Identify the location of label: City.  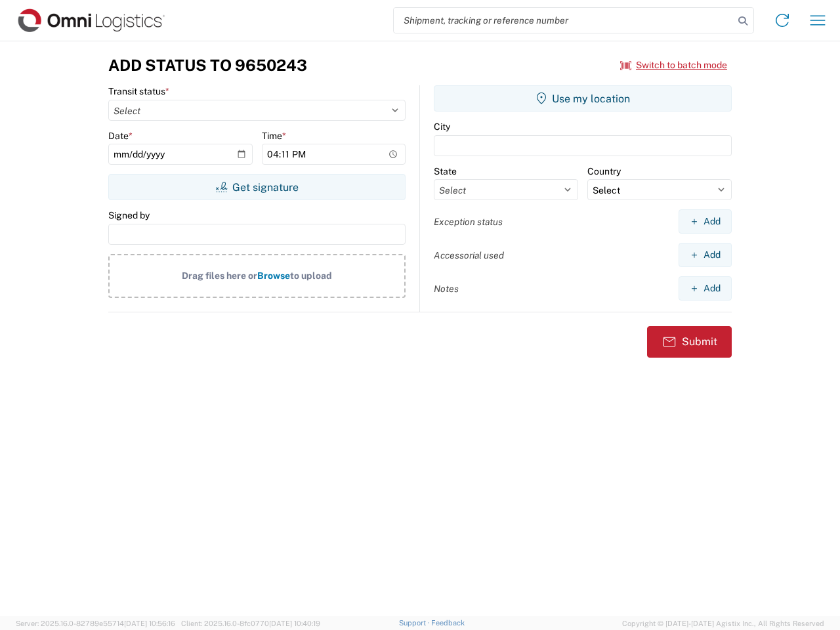
(441, 127).